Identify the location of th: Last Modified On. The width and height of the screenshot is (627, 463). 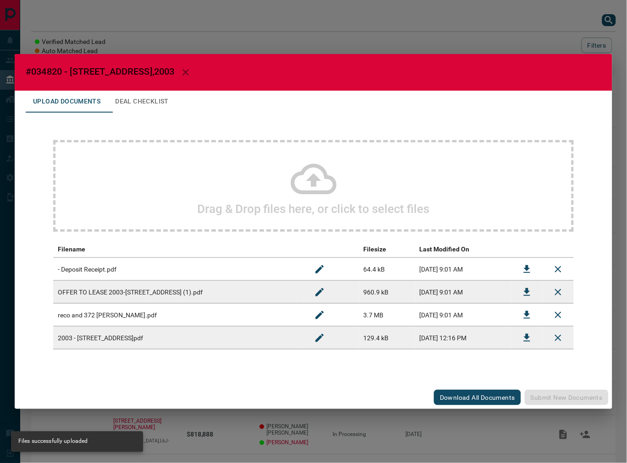
(463, 249).